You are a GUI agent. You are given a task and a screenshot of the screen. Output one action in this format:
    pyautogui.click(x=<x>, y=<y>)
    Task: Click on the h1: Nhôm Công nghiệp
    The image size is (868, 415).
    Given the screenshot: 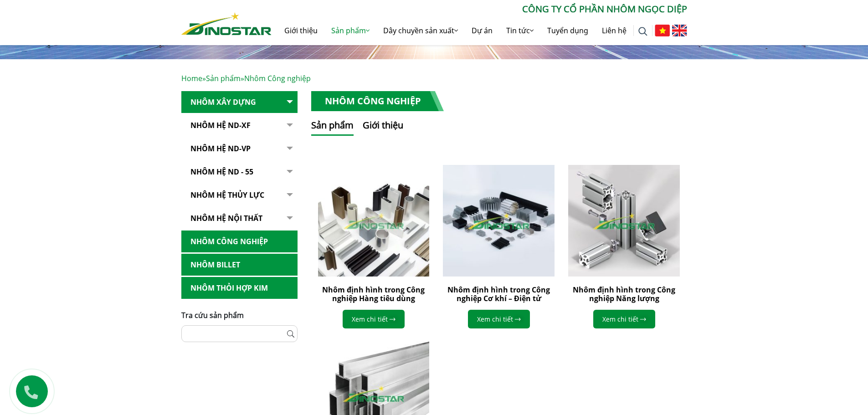 What is the action you would take?
    pyautogui.click(x=377, y=101)
    